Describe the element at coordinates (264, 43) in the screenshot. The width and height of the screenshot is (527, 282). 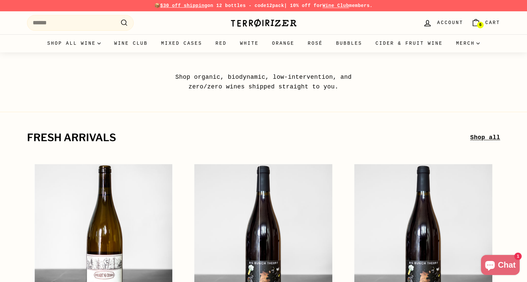
I see `div: Primary` at that location.